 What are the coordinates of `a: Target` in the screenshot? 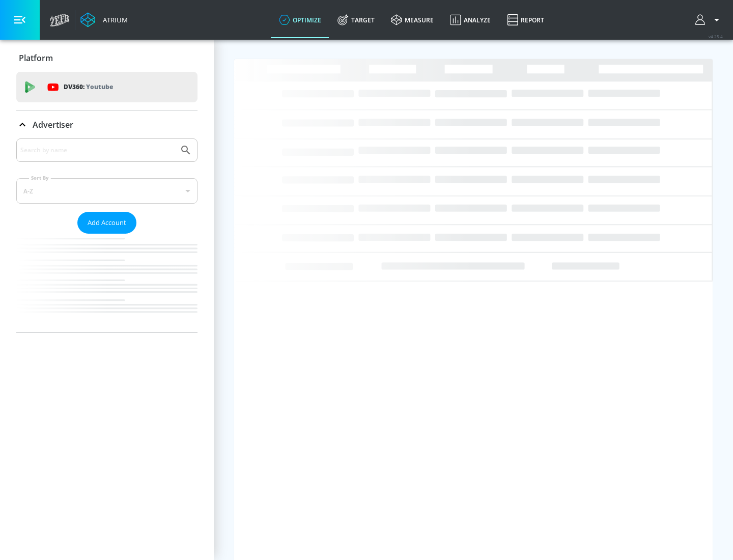 It's located at (356, 19).